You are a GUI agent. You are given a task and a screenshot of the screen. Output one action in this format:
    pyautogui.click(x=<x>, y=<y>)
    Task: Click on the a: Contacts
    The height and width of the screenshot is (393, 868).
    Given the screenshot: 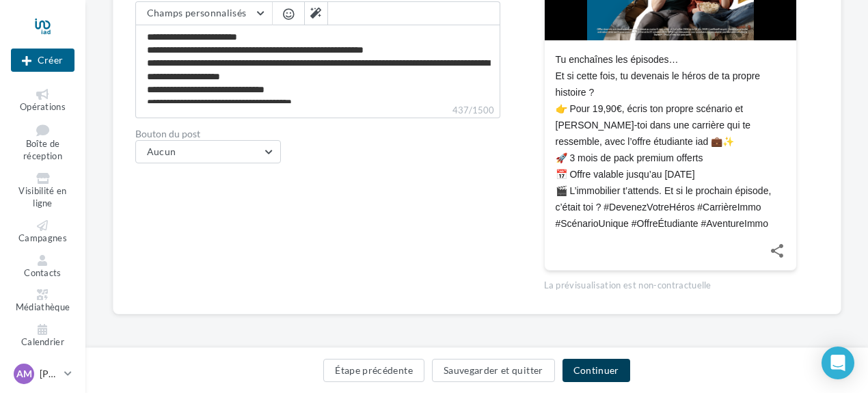 What is the action you would take?
    pyautogui.click(x=43, y=267)
    